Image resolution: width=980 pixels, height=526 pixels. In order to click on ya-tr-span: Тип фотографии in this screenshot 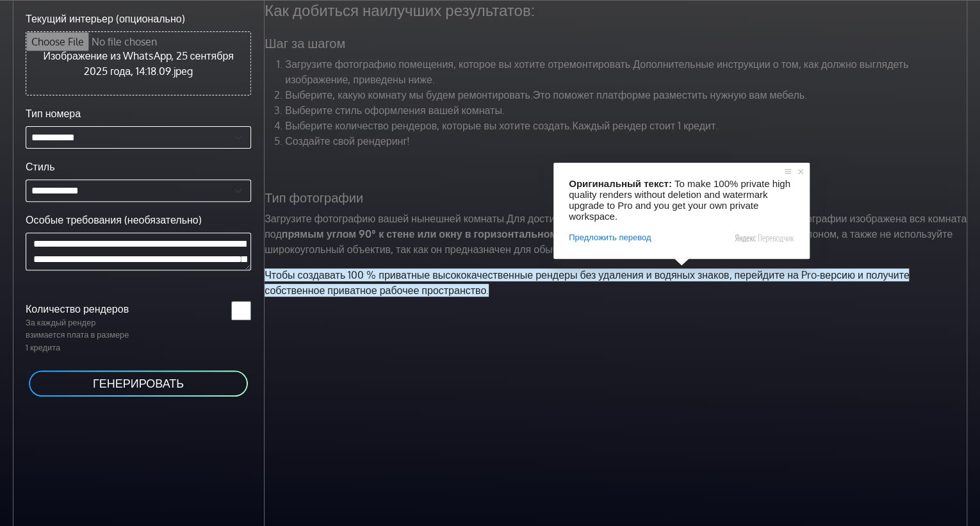, I will do `click(314, 197)`.